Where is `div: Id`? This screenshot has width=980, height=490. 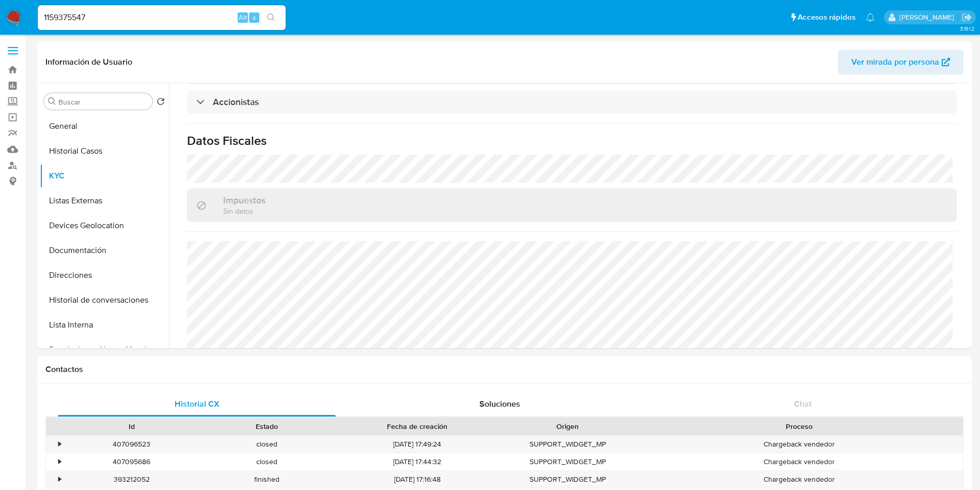 div: Id is located at coordinates (132, 426).